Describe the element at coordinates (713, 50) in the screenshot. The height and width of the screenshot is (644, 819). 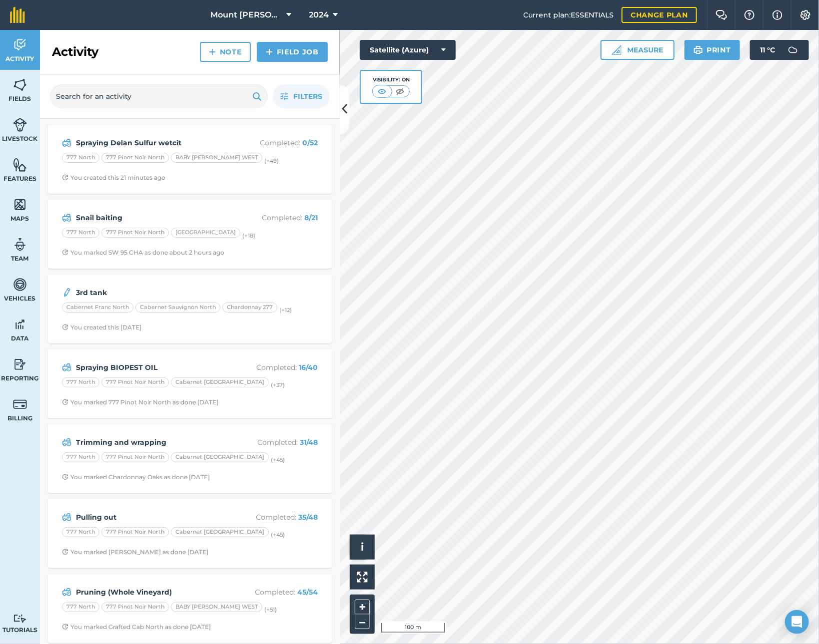
I see `button: Print` at that location.